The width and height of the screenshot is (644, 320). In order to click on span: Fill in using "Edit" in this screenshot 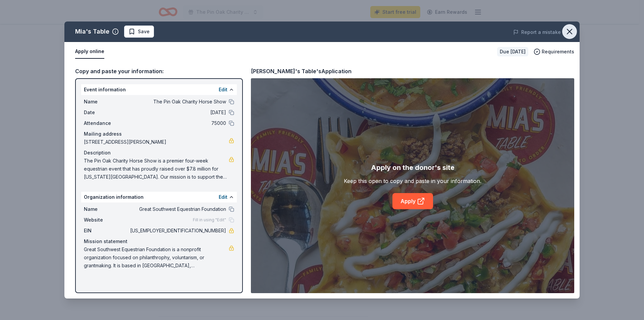, I will do `click(209, 220)`.